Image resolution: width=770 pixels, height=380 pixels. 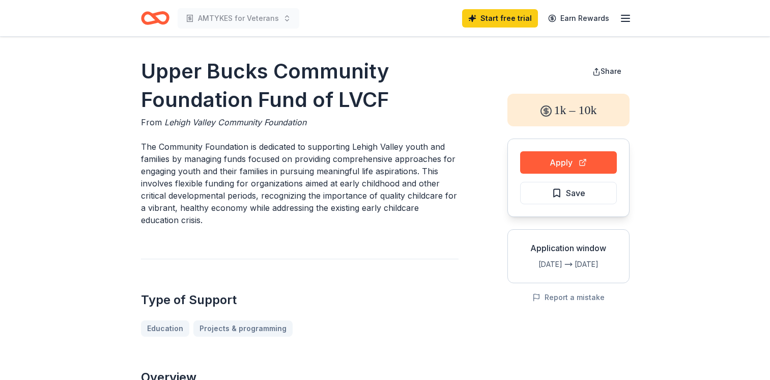 What do you see at coordinates (300, 86) in the screenshot?
I see `h1: Upper Bucks Community Foundation Fund of LVCF` at bounding box center [300, 86].